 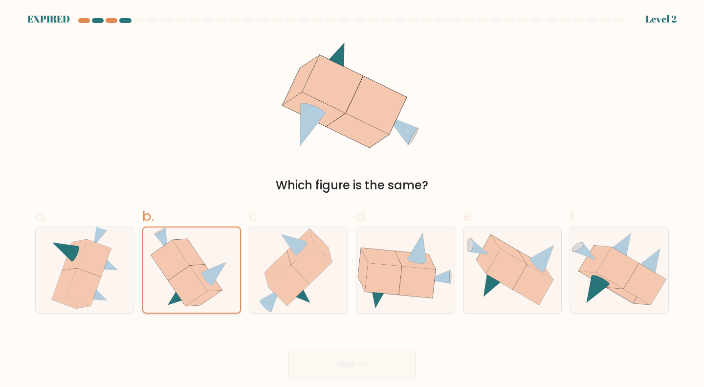 What do you see at coordinates (148, 216) in the screenshot?
I see `span: b.` at bounding box center [148, 216].